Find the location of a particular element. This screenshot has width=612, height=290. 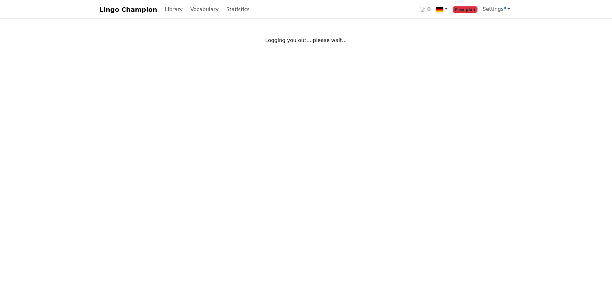

a: Statistics is located at coordinates (238, 10).